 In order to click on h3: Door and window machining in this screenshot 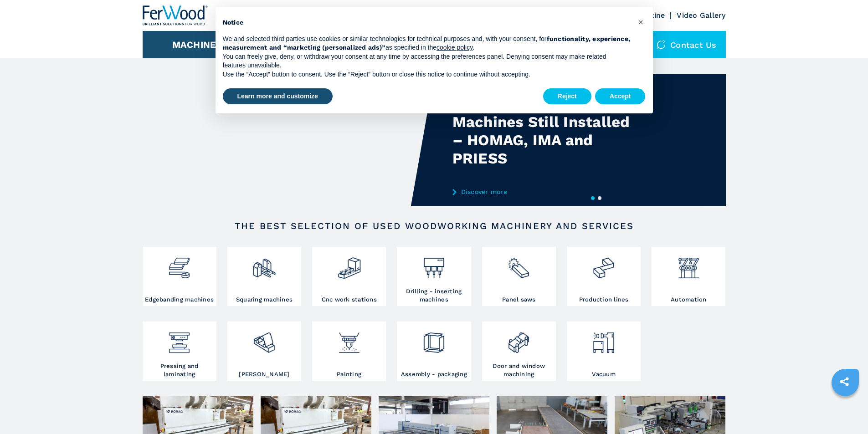, I will do `click(519, 370)`.